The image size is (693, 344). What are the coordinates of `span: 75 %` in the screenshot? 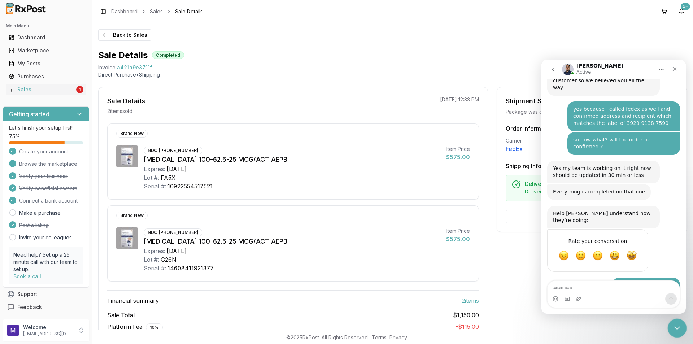 It's located at (14, 137).